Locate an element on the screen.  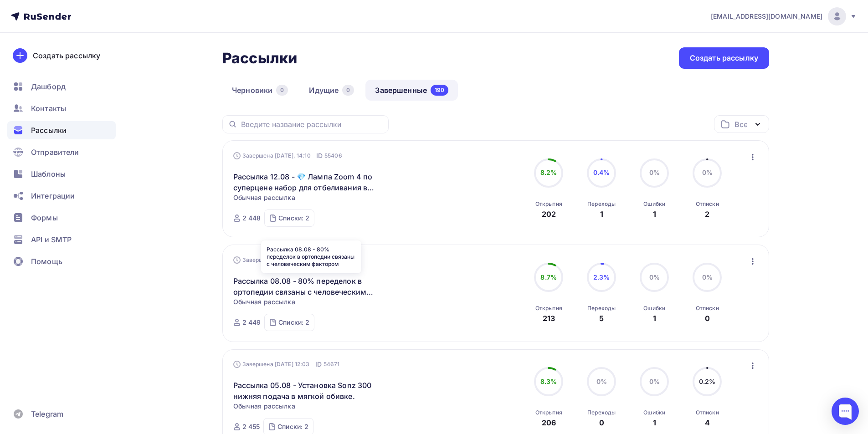
div: 2 448 is located at coordinates (251, 219).